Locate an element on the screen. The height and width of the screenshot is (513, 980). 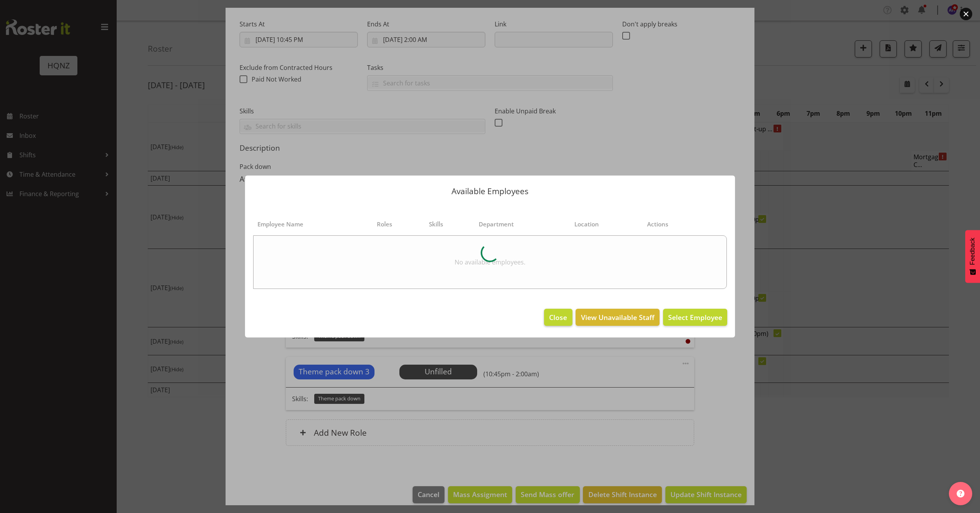
button: Select Employee is located at coordinates (695, 318).